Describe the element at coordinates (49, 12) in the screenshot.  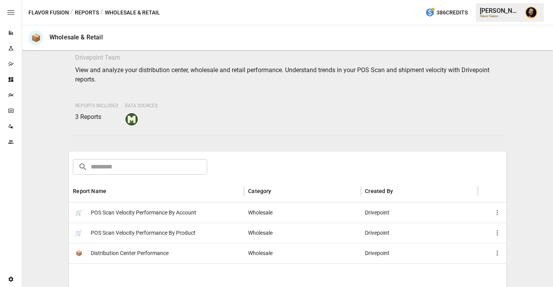
I see `button: Flavor Fusion` at that location.